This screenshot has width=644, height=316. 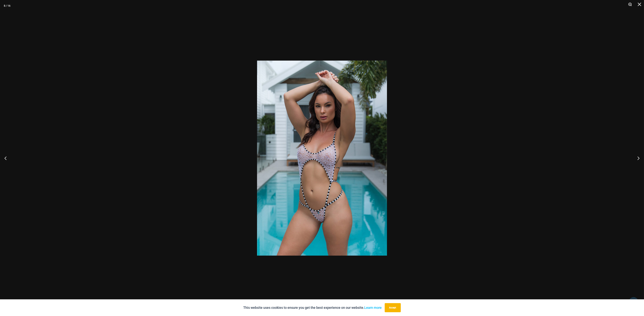 I want to click on div: 8 / 16, so click(x=7, y=6).